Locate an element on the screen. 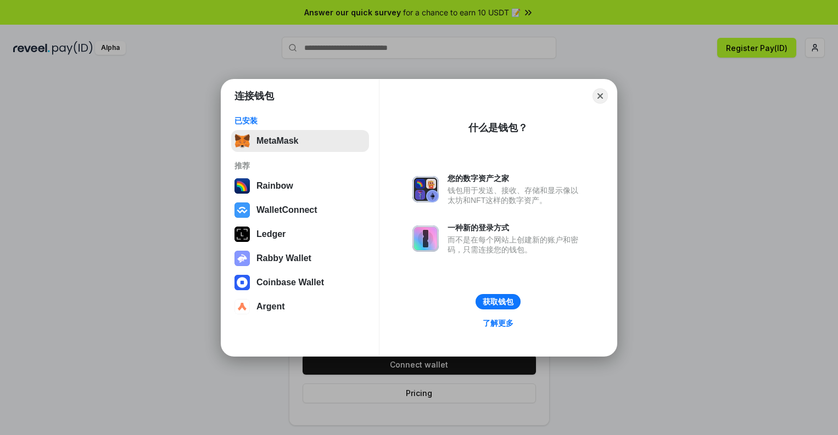 The image size is (838, 435). div: 钱包用于发送、接收、存储和显示像以太坊和NFT这样的数字资产。 is located at coordinates (516, 195).